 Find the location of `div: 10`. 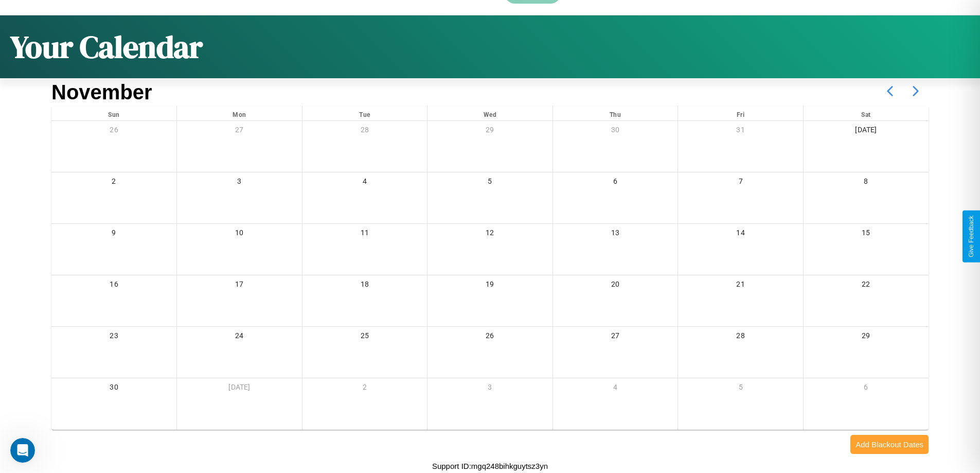

div: 10 is located at coordinates (239, 234).